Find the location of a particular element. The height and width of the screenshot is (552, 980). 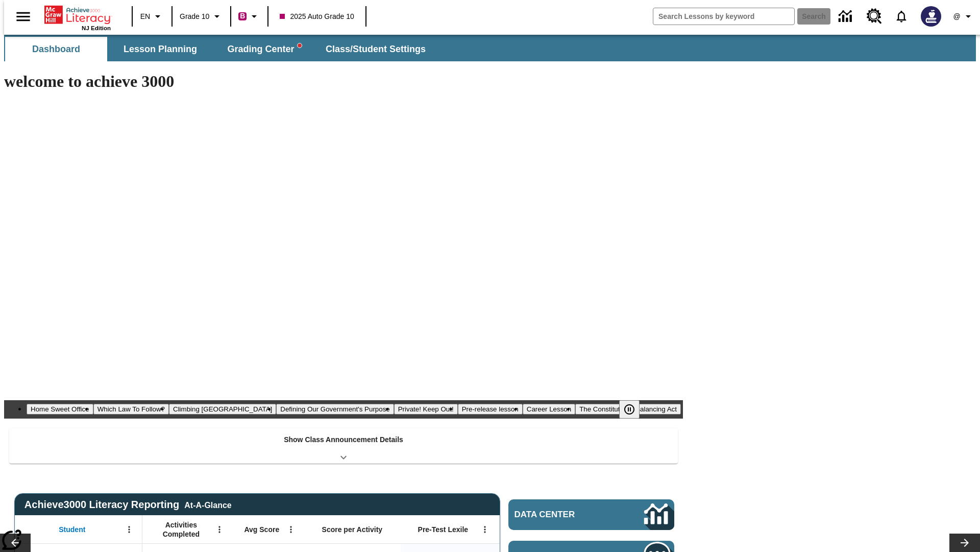

span: Lesson Planning is located at coordinates (160, 49).